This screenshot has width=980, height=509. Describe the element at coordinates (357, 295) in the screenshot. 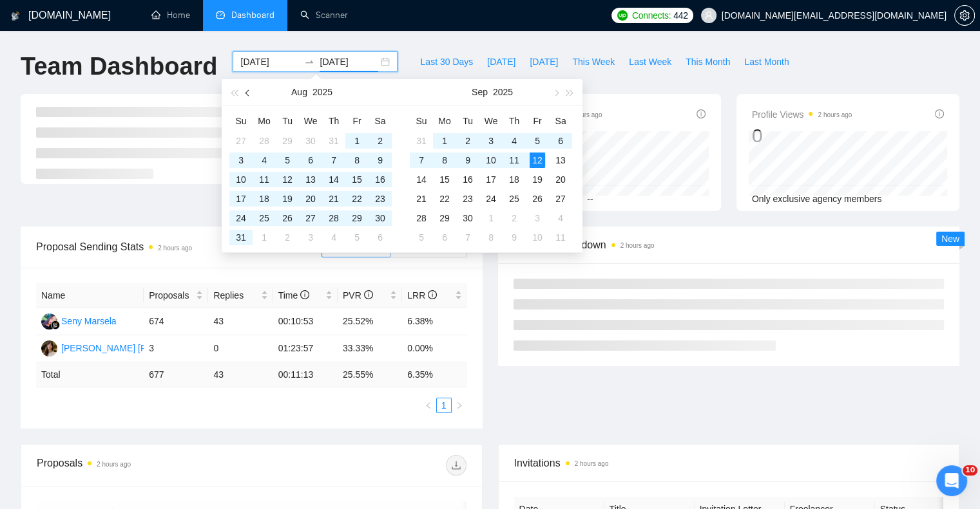

I see `span: PVR` at that location.